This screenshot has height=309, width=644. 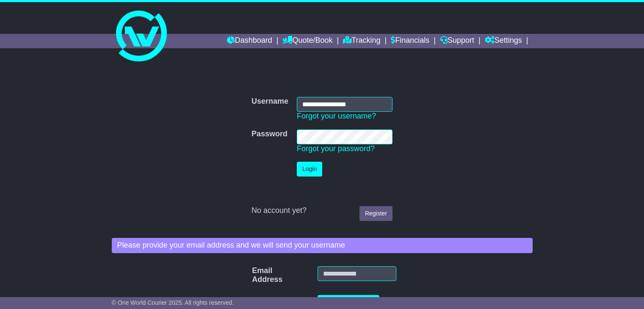 What do you see at coordinates (336, 116) in the screenshot?
I see `a: Forgot your username?` at bounding box center [336, 116].